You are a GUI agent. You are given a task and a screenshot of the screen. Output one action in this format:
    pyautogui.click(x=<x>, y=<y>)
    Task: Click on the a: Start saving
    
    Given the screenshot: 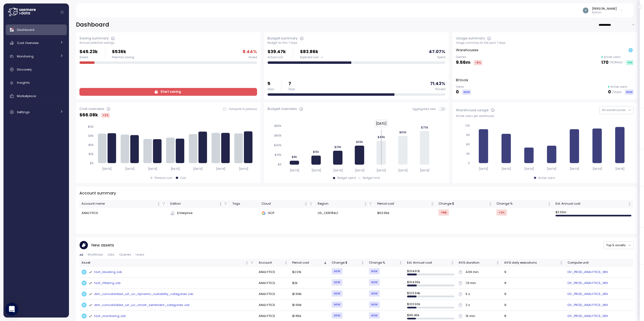 What is the action you would take?
    pyautogui.click(x=168, y=92)
    